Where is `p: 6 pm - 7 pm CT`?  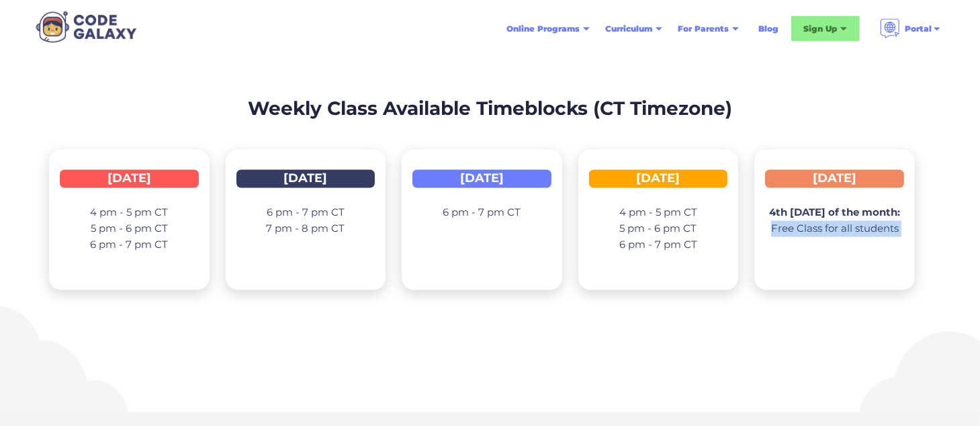 p: 6 pm - 7 pm CT is located at coordinates (483, 213).